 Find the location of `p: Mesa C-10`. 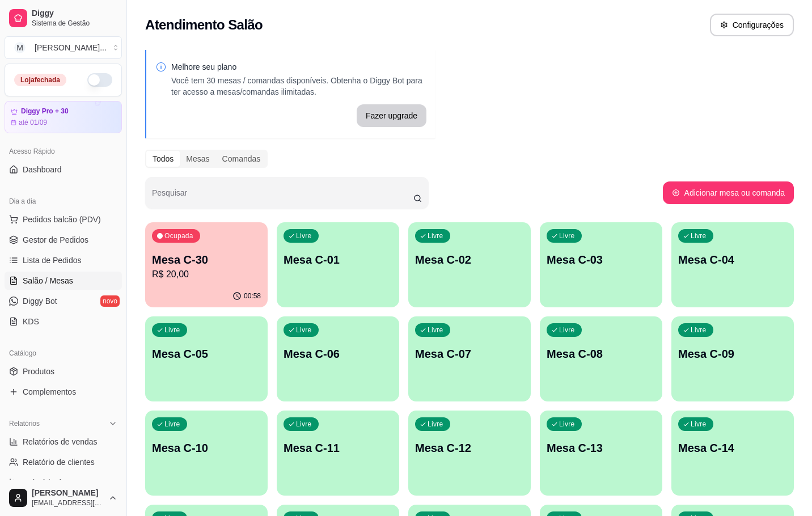

p: Mesa C-10 is located at coordinates (206, 448).